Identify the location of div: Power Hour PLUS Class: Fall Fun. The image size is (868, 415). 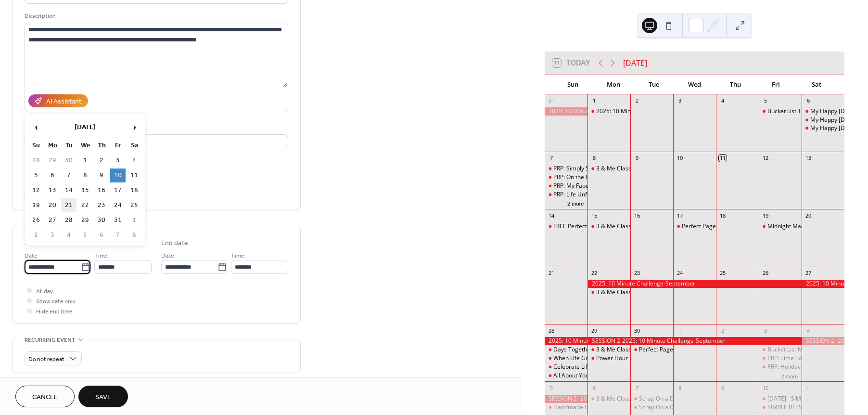
(639, 358).